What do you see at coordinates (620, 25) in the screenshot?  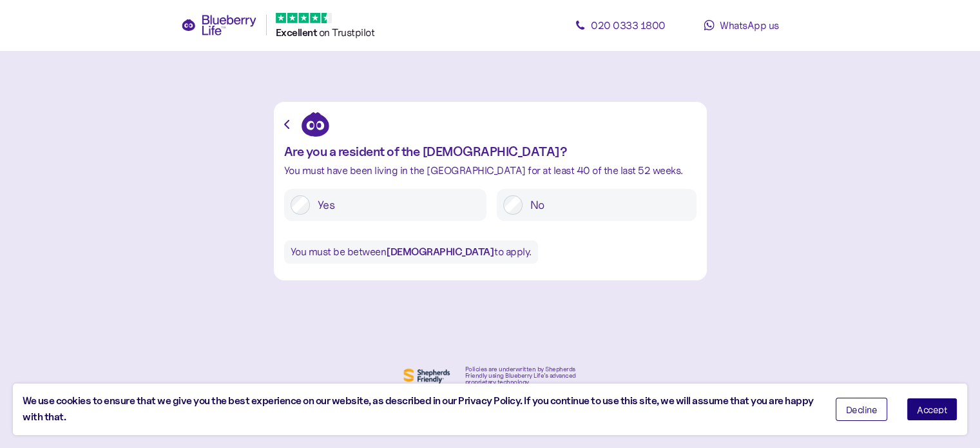 I see `a: 020 0333 1800` at bounding box center [620, 25].